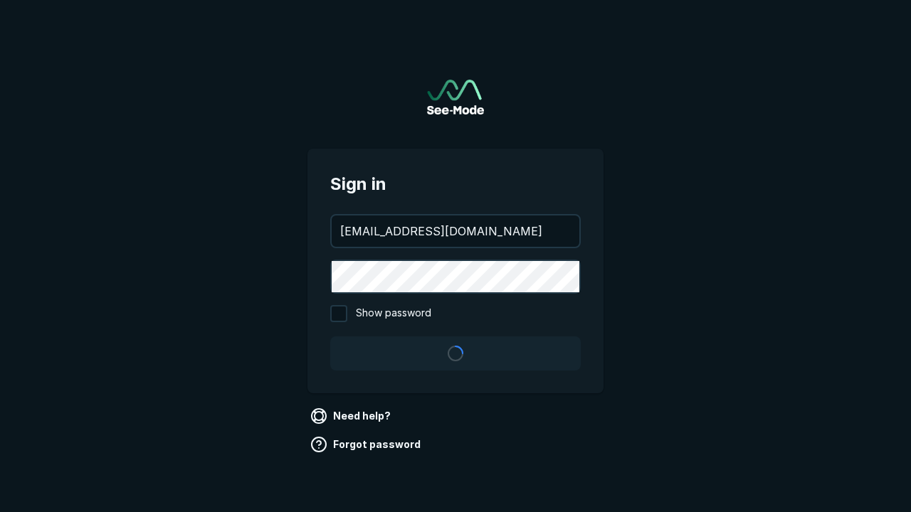 Image resolution: width=911 pixels, height=512 pixels. I want to click on a: Need help?, so click(351, 416).